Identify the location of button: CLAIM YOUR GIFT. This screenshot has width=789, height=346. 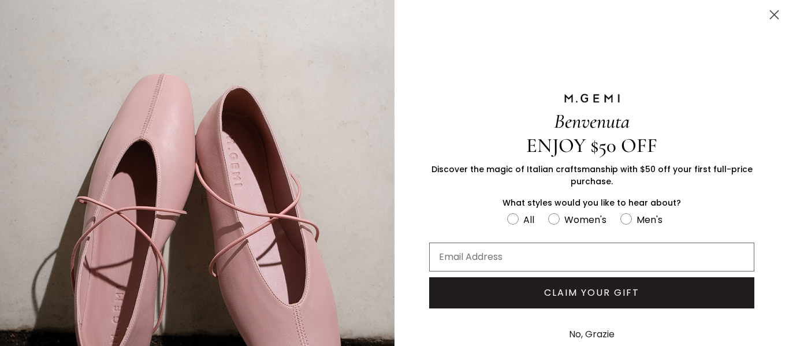
(592, 293).